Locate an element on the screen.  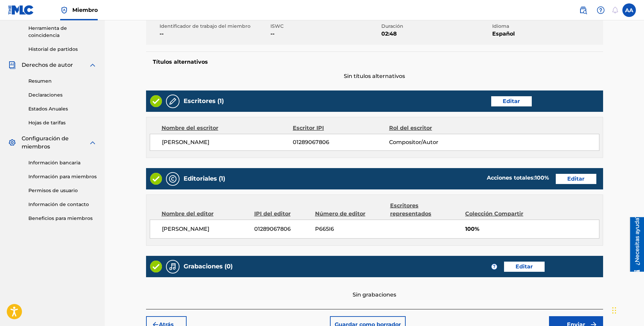
font: Acciones totales: is located at coordinates (511, 177).